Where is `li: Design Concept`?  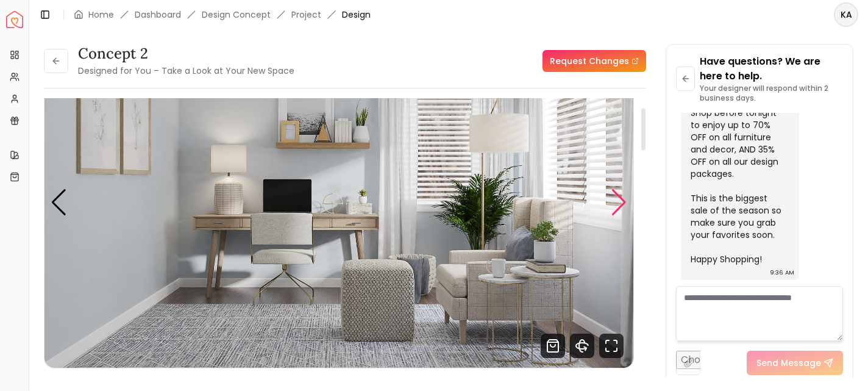
li: Design Concept is located at coordinates (236, 15).